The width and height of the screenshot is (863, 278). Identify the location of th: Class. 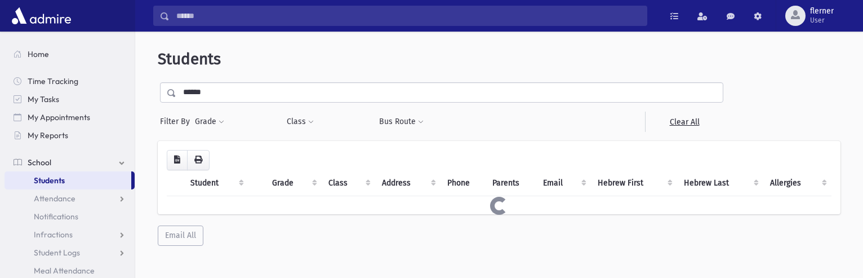
(348, 183).